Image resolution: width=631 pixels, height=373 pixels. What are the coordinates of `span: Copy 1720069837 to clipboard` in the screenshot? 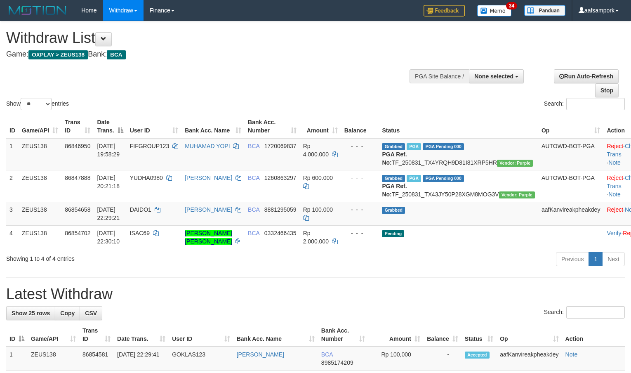 It's located at (280, 146).